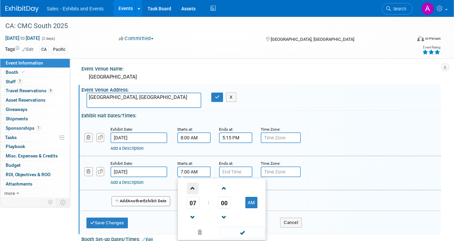 The width and height of the screenshot is (454, 241). What do you see at coordinates (35, 109) in the screenshot?
I see `a: Giveaways` at bounding box center [35, 109].